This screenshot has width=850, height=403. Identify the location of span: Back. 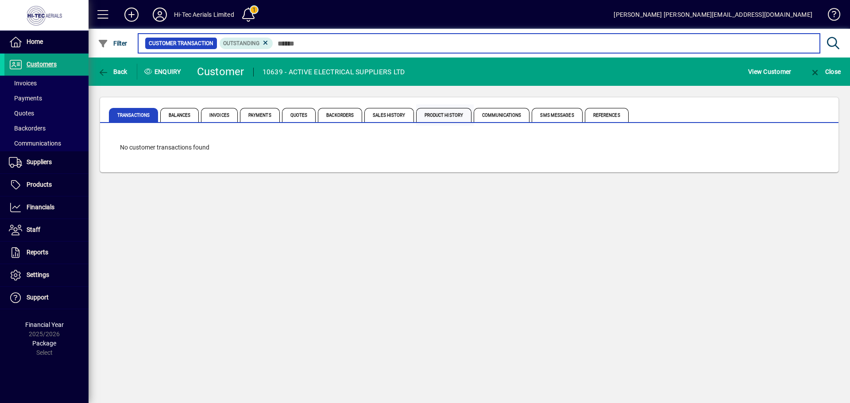
(112, 72).